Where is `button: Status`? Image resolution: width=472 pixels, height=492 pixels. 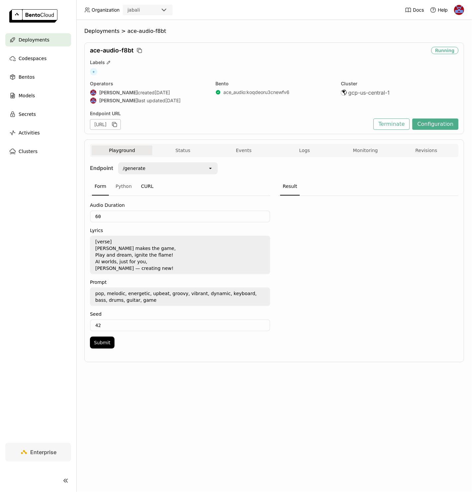
button: Status is located at coordinates (182, 150).